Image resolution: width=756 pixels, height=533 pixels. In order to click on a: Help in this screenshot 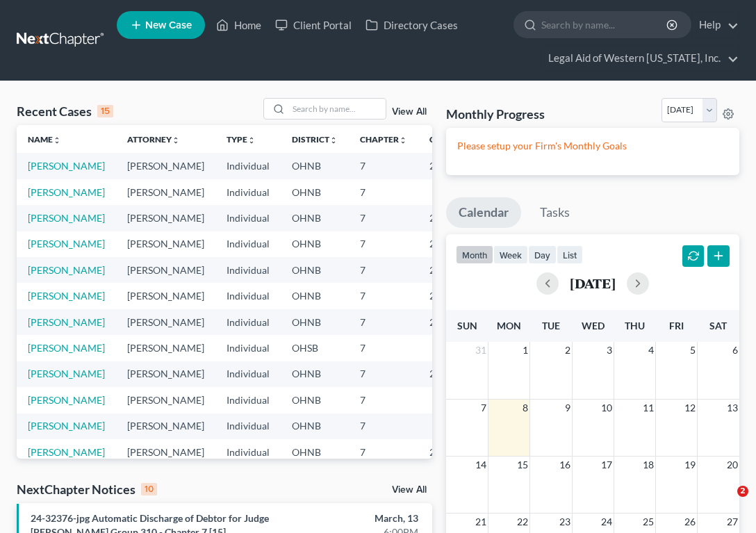, I will do `click(715, 25)`.